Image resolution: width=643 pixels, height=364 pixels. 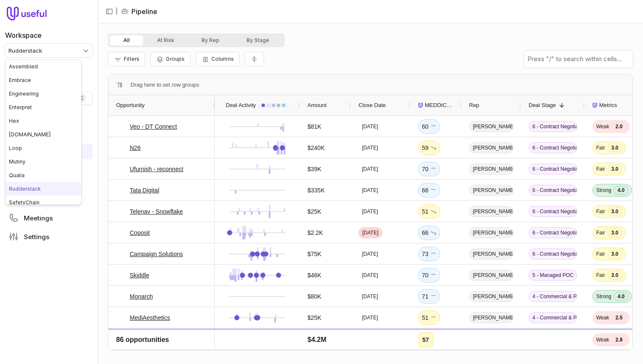 What do you see at coordinates (24, 189) in the screenshot?
I see `span: Rudderstack` at bounding box center [24, 189].